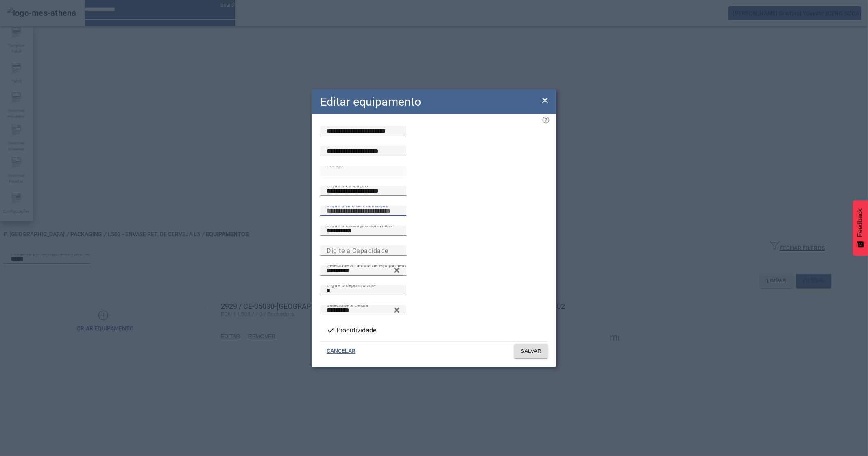  What do you see at coordinates (860, 228) in the screenshot?
I see `button: Feedback - Mostrar pesquisa` at bounding box center [860, 228].